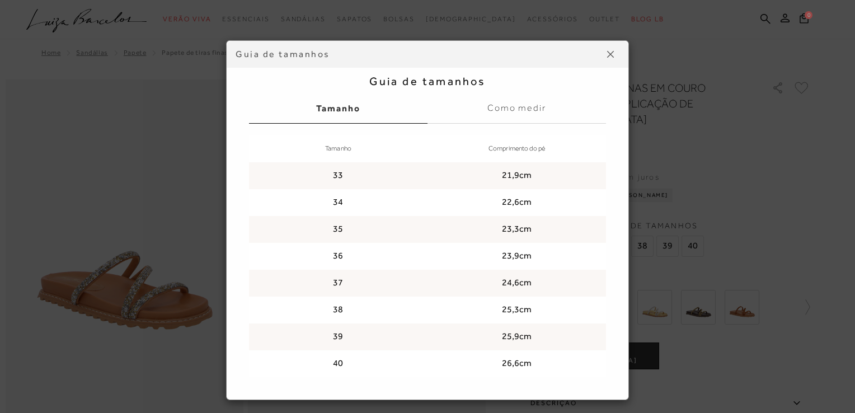 The height and width of the screenshot is (413, 855). I want to click on th: Comprimento do pé, so click(517, 149).